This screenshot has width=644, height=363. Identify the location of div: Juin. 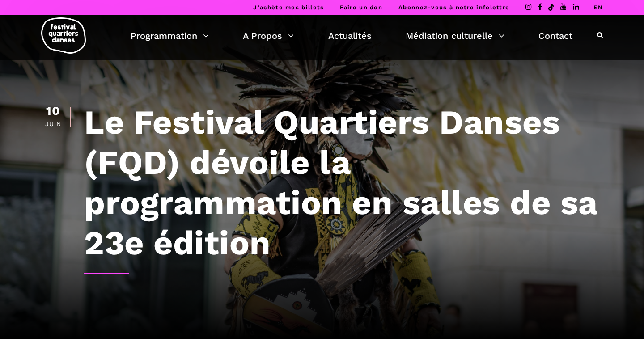
(53, 124).